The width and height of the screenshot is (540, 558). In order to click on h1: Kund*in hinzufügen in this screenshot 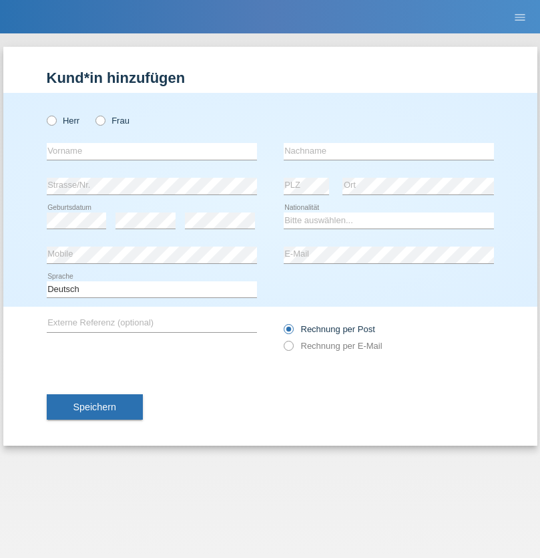, I will do `click(271, 77)`.